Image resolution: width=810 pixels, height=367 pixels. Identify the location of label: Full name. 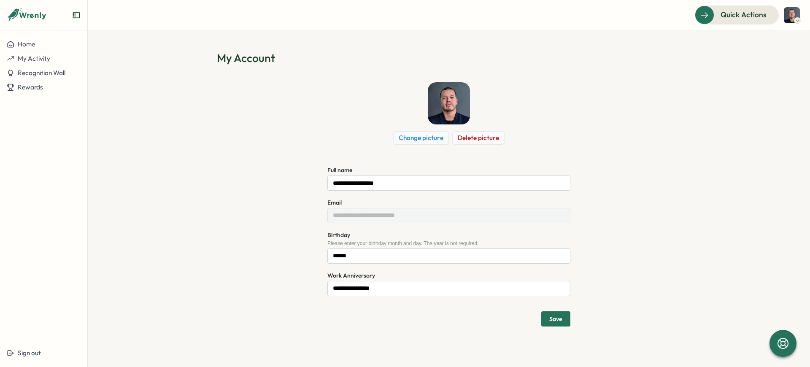
(340, 170).